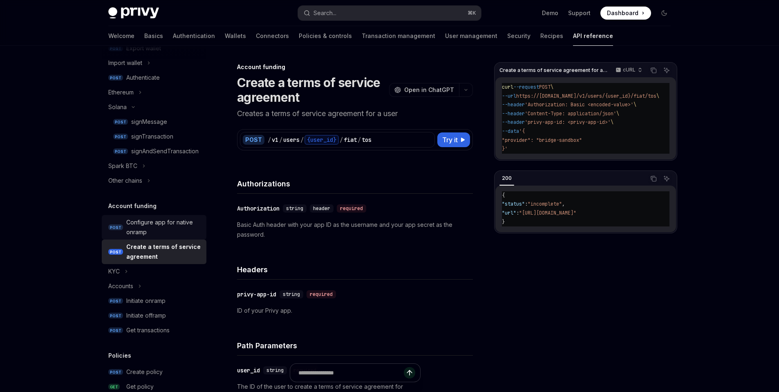 This screenshot has width=779, height=392. I want to click on div: users, so click(291, 140).